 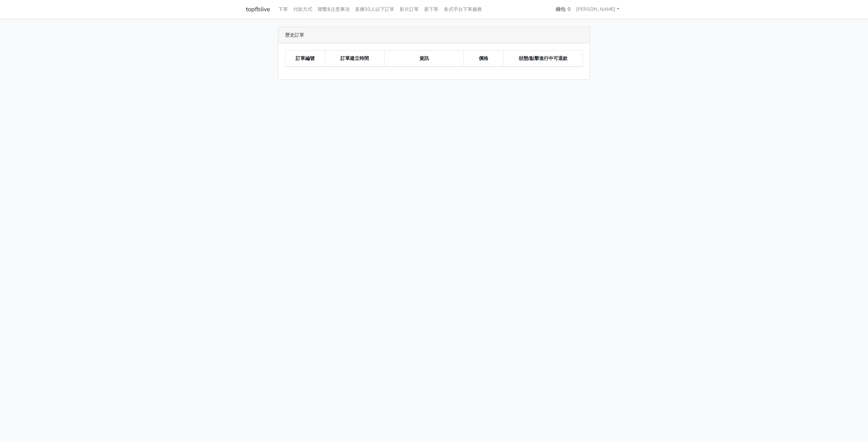 What do you see at coordinates (564, 10) in the screenshot?
I see `strong: 錢包: 0` at bounding box center [564, 10].